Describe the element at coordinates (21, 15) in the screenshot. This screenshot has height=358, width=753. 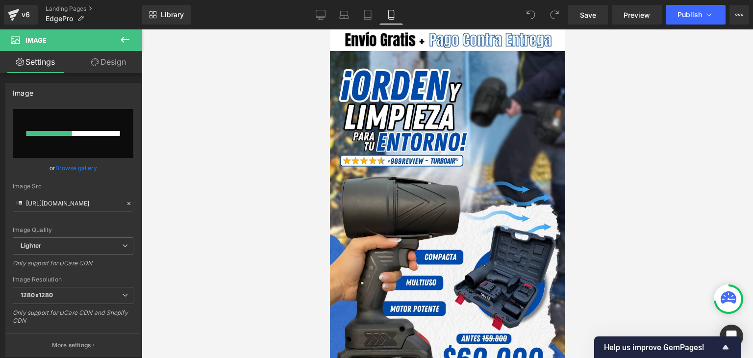
I see `a: v6` at that location.